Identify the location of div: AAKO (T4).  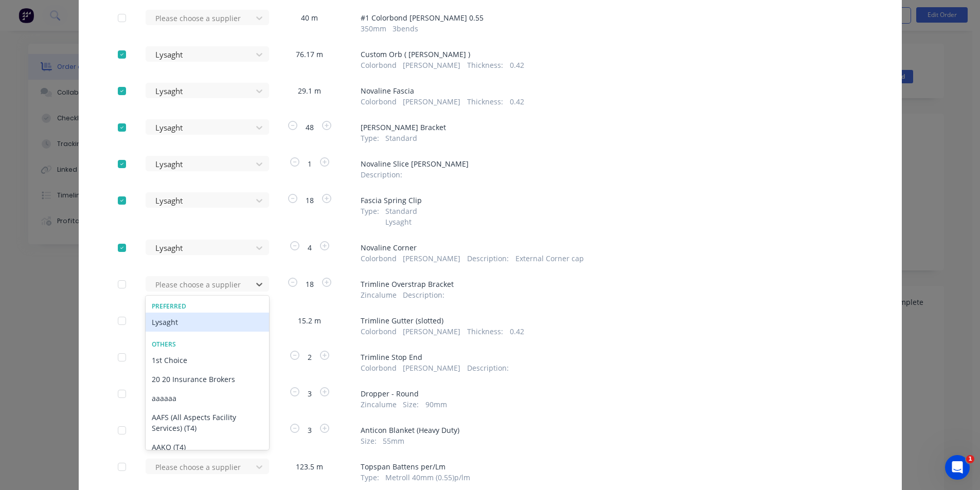
(208, 447).